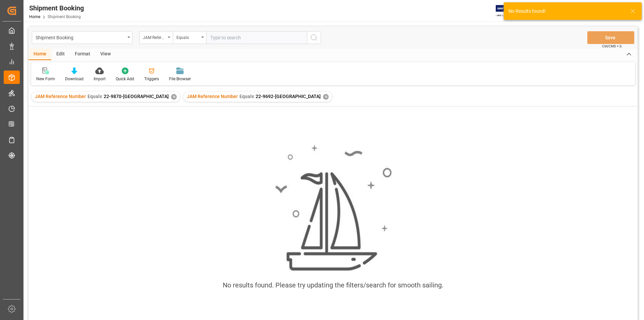 The width and height of the screenshot is (644, 320). What do you see at coordinates (105, 54) in the screenshot?
I see `div: View` at bounding box center [105, 54].